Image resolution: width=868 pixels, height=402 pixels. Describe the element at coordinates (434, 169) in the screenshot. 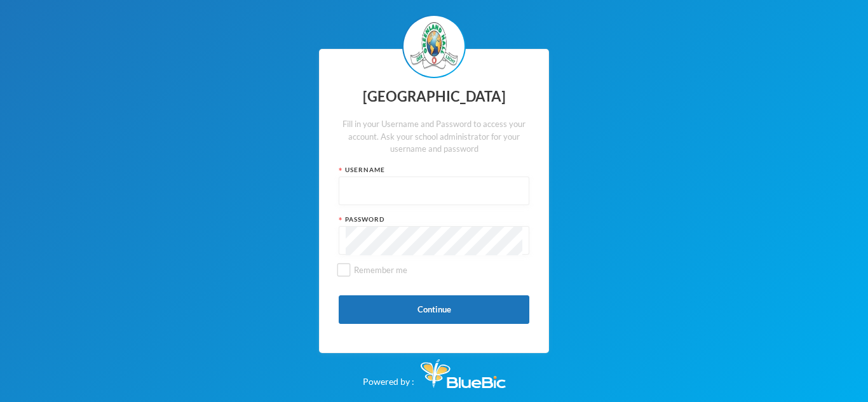

I see `div: Username` at that location.